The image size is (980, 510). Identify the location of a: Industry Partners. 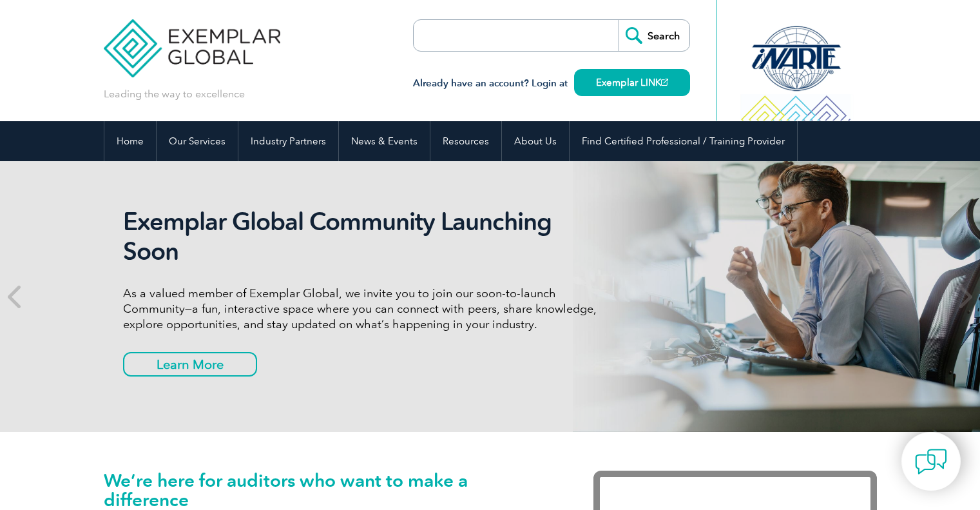
(288, 141).